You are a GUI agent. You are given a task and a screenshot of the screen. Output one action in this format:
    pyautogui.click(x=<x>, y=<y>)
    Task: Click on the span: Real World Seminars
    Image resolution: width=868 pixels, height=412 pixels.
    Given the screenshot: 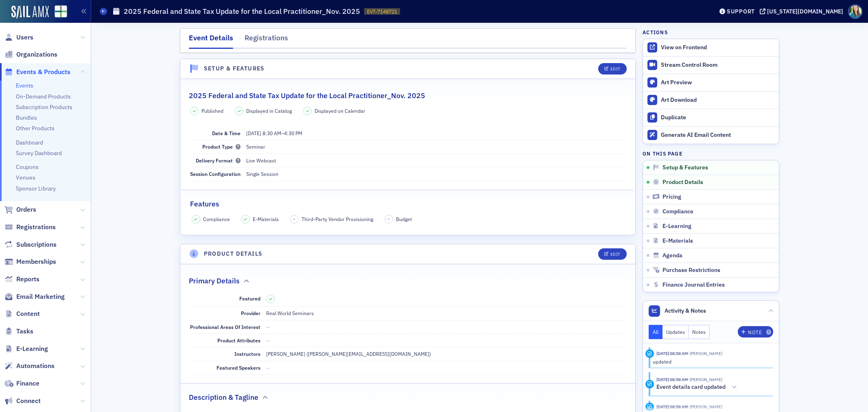 What is the action you would take?
    pyautogui.click(x=290, y=313)
    